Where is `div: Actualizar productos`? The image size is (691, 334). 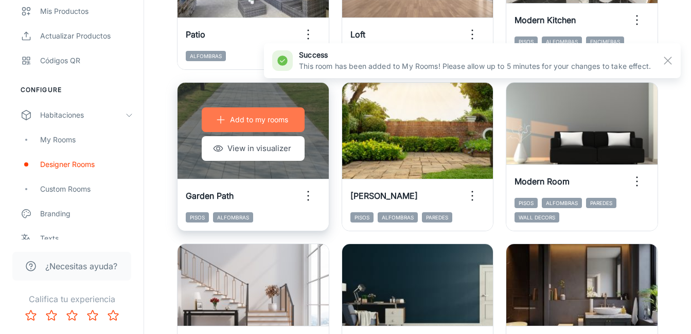
div: Actualizar productos is located at coordinates (86, 36).